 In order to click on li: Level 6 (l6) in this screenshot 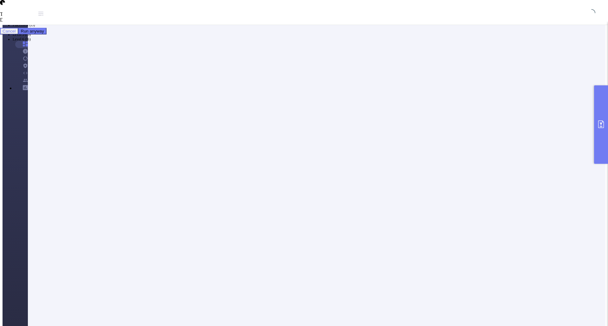, I will do `click(310, 39)`.